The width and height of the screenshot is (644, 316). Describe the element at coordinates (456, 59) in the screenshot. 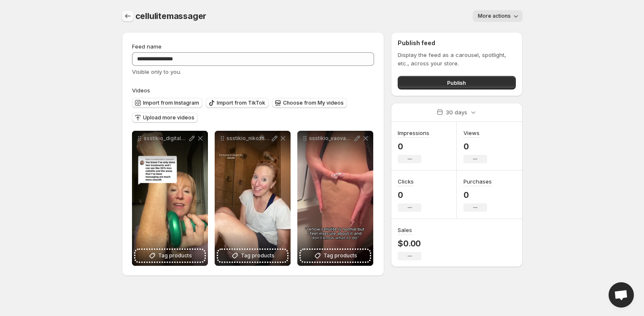

I see `p: Display the feed as a carousel, spotlight, etc., across your store.` at that location.